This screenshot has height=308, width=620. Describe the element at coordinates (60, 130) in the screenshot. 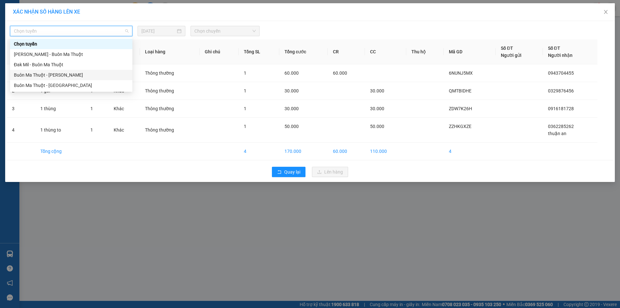

I see `td: 1 thùng to` at that location.